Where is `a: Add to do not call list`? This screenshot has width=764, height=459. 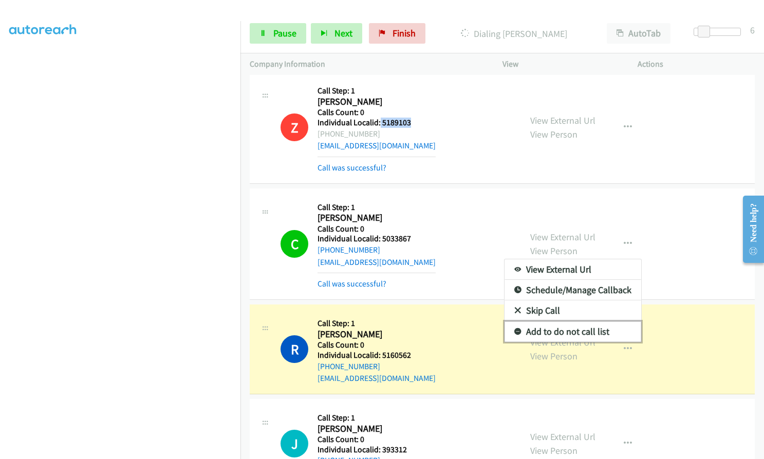 a: Add to do not call list is located at coordinates (573, 332).